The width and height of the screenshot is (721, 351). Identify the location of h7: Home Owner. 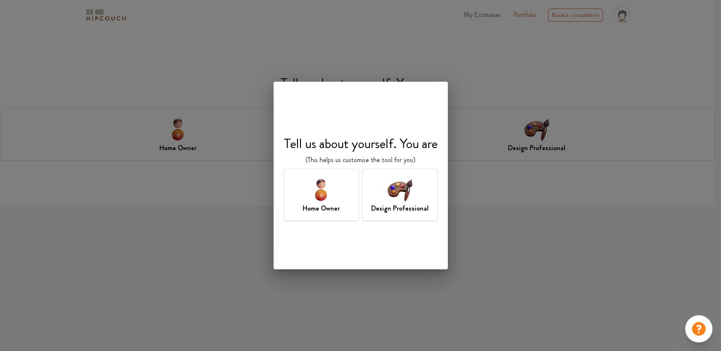
(321, 209).